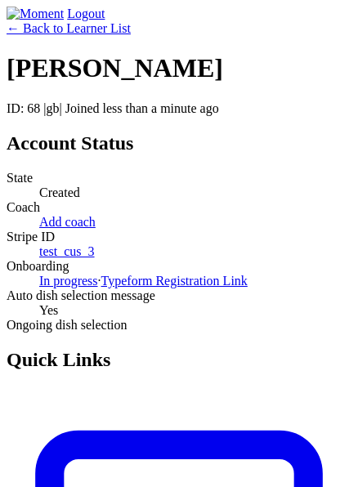  What do you see at coordinates (69, 28) in the screenshot?
I see `a: ← Back to Learner List` at bounding box center [69, 28].